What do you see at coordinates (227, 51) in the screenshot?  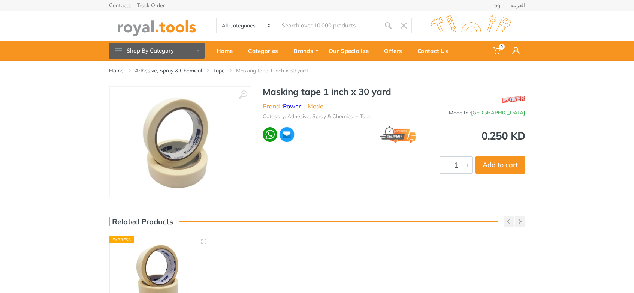 I see `div: Home` at bounding box center [227, 51].